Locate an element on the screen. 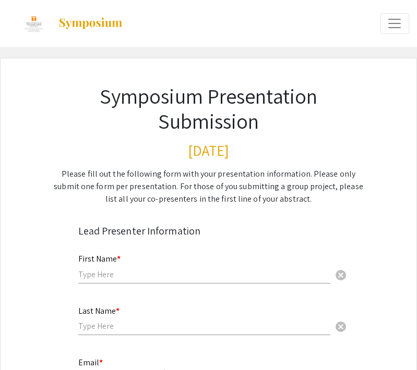 The height and width of the screenshot is (370, 417). div: Lead Presenter Information is located at coordinates (209, 231).